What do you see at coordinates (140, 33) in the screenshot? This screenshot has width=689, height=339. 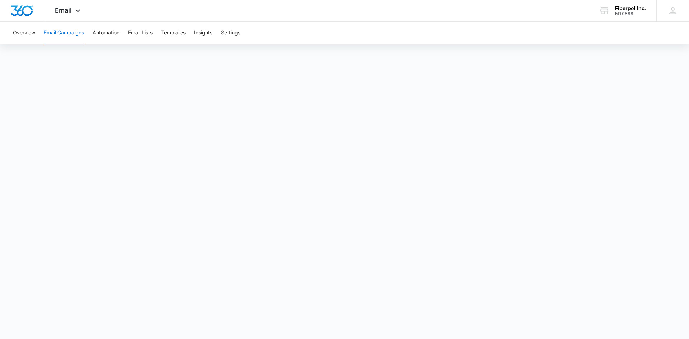 I see `button: Email Lists` at bounding box center [140, 33].